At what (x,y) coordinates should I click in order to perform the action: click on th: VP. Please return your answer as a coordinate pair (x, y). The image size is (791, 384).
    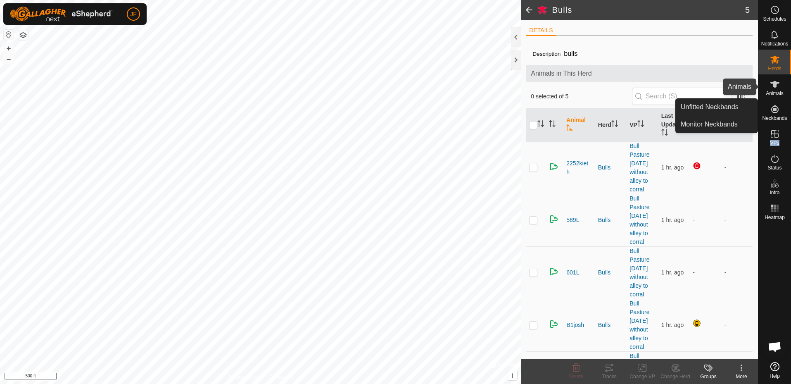
    Looking at the image, I should click on (642, 125).